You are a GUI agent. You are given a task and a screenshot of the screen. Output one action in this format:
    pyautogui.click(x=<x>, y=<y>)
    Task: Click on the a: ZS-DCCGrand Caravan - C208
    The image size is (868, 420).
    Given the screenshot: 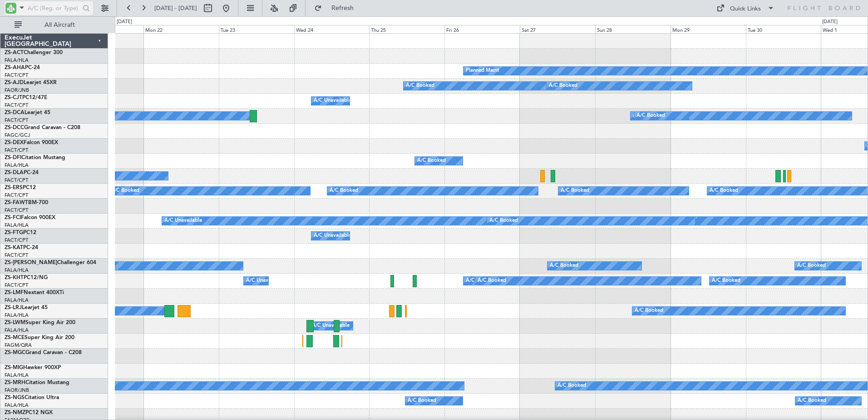 What is the action you would take?
    pyautogui.click(x=42, y=128)
    